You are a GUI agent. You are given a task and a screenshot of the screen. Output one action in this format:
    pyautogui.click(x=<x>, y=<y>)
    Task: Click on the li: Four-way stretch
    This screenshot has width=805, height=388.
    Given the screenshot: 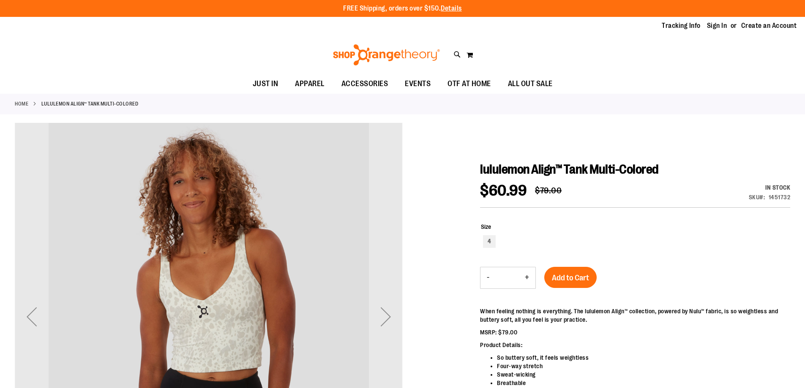 What is the action you would take?
    pyautogui.click(x=644, y=366)
    